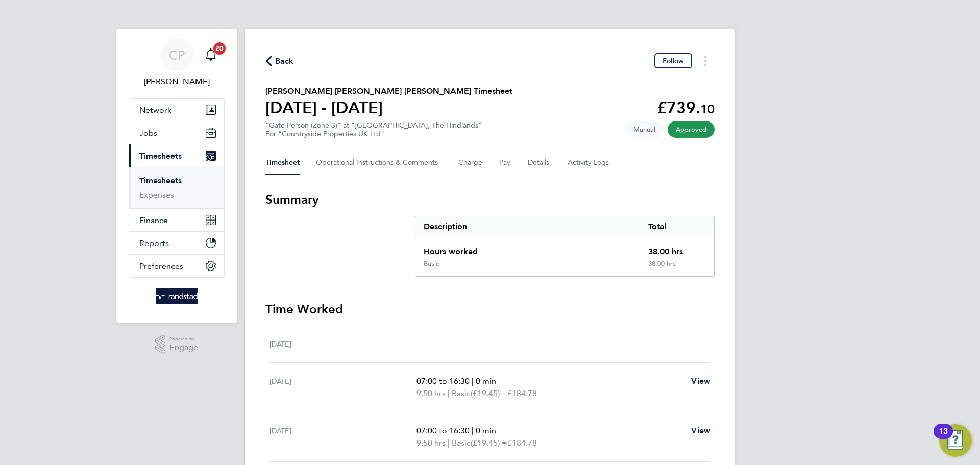 The height and width of the screenshot is (465, 980). Describe the element at coordinates (157, 195) in the screenshot. I see `a: Expenses` at that location.